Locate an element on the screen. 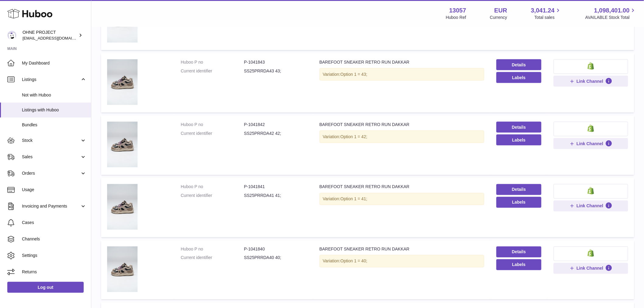 The width and height of the screenshot is (644, 308). span: Option 1 = 41; is located at coordinates (354, 198).